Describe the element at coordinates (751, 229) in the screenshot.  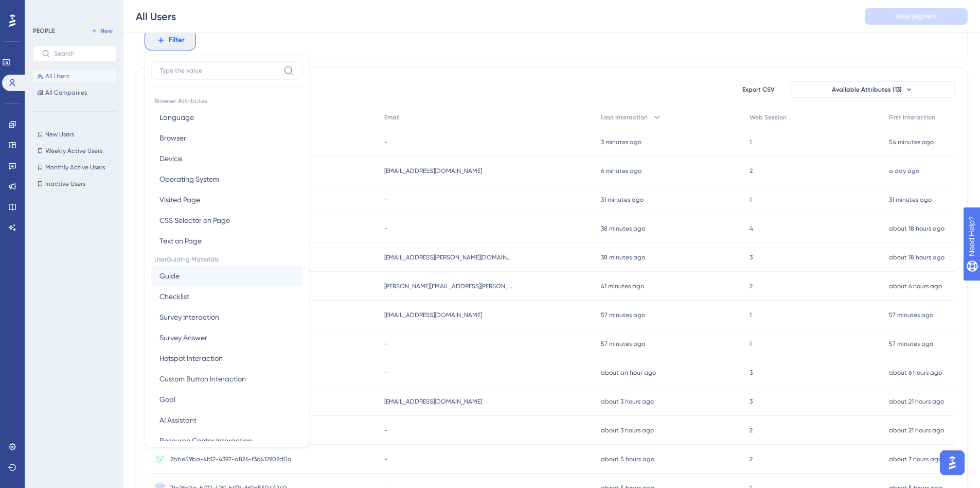
I see `span: 4` at that location.